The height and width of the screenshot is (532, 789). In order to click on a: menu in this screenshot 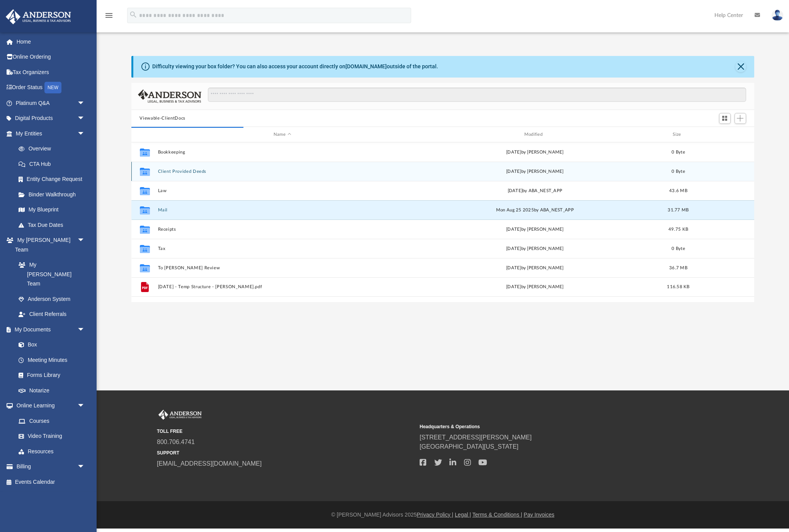, I will do `click(109, 17)`.